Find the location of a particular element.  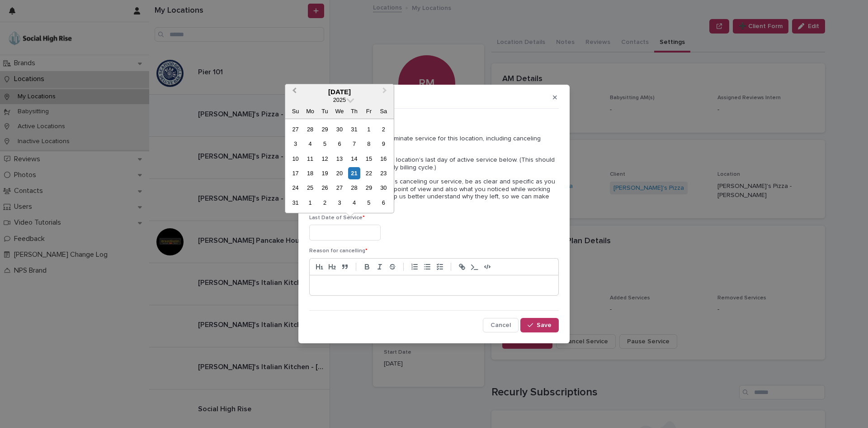

div: Th is located at coordinates (354, 111).